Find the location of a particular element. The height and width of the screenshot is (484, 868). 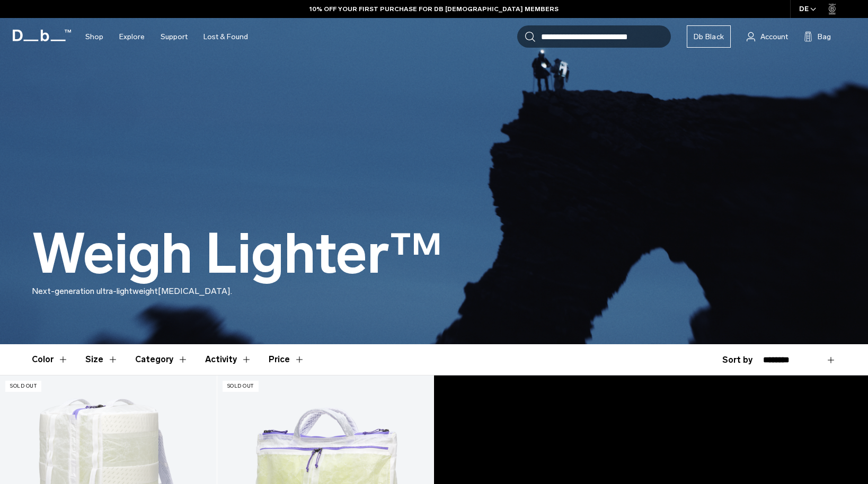

a: Account is located at coordinates (767, 36).